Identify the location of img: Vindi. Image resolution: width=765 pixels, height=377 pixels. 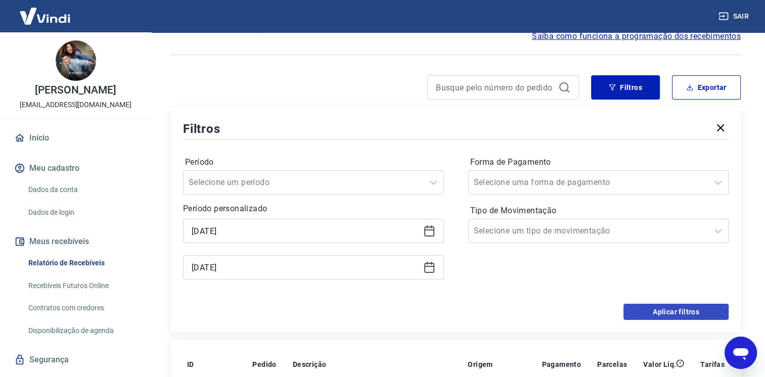
(45, 16).